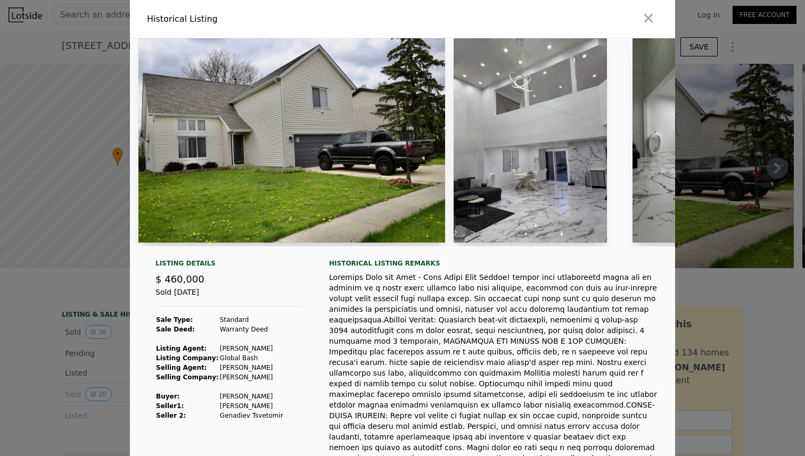 This screenshot has height=456, width=805. I want to click on strong: Buyer :, so click(168, 396).